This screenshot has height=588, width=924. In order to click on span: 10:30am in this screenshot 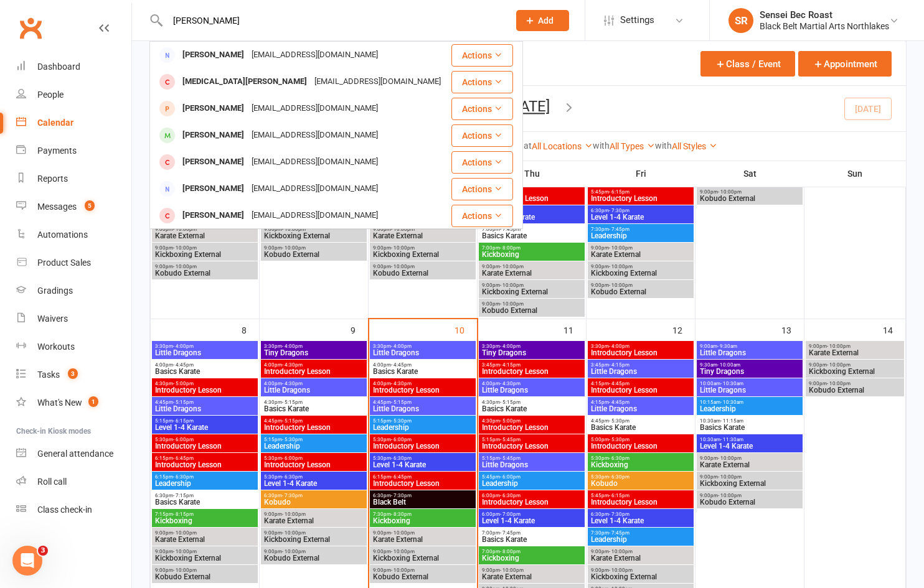, I will do `click(750, 439)`.